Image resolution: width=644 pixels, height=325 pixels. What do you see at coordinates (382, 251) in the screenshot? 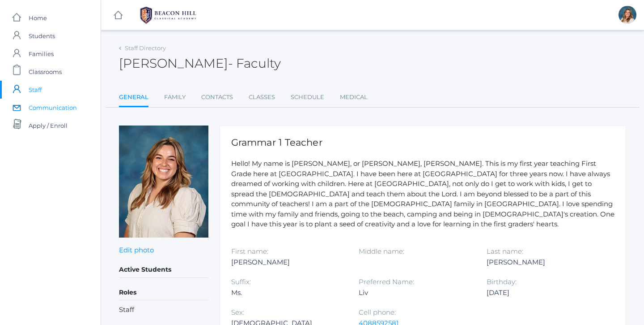
I see `label: Middle name:` at bounding box center [382, 251].